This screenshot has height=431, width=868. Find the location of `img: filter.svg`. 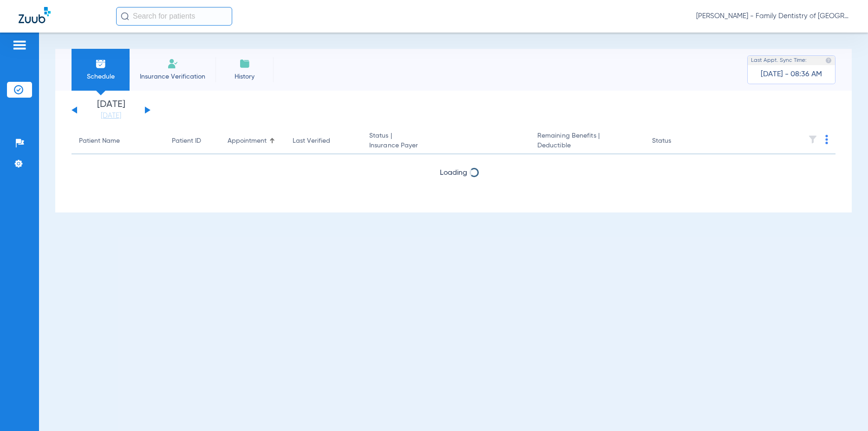

img: filter.svg is located at coordinates (813, 139).